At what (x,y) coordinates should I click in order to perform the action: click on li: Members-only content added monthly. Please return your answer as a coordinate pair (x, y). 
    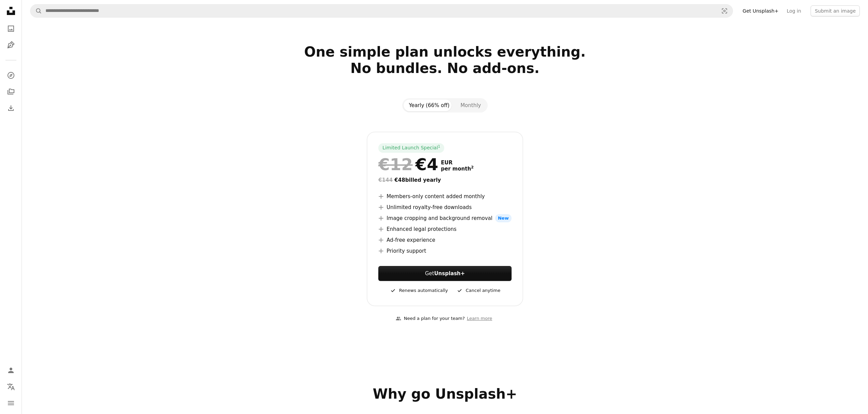
    Looking at the image, I should click on (444, 197).